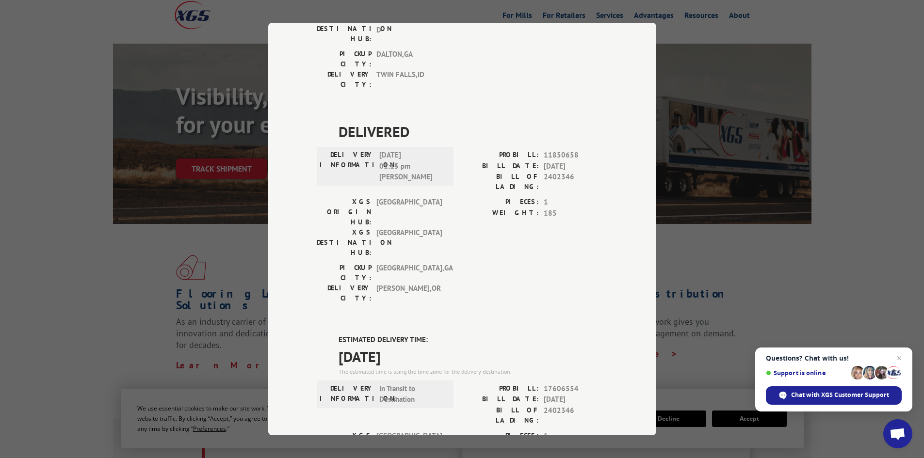 The width and height of the screenshot is (924, 458). What do you see at coordinates (840, 395) in the screenshot?
I see `span: Chat with XGS Customer Support` at bounding box center [840, 395].